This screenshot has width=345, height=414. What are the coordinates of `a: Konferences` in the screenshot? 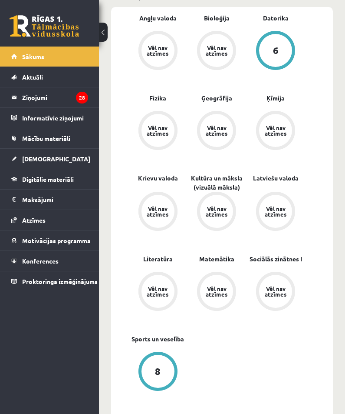 It's located at (50, 261).